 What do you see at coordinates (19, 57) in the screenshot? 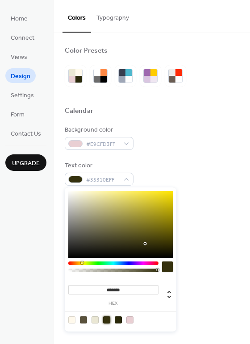
I see `span: Views` at bounding box center [19, 57].